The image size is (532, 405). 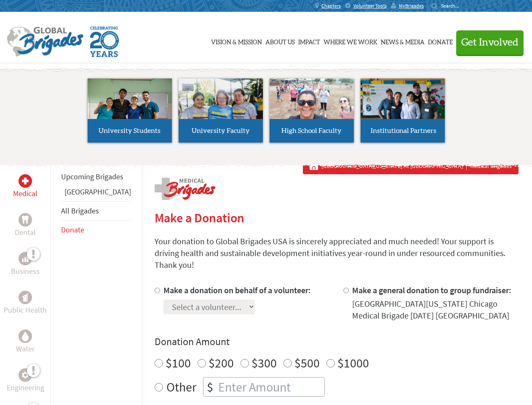 I want to click on li: Upcoming Brigades, so click(x=96, y=177).